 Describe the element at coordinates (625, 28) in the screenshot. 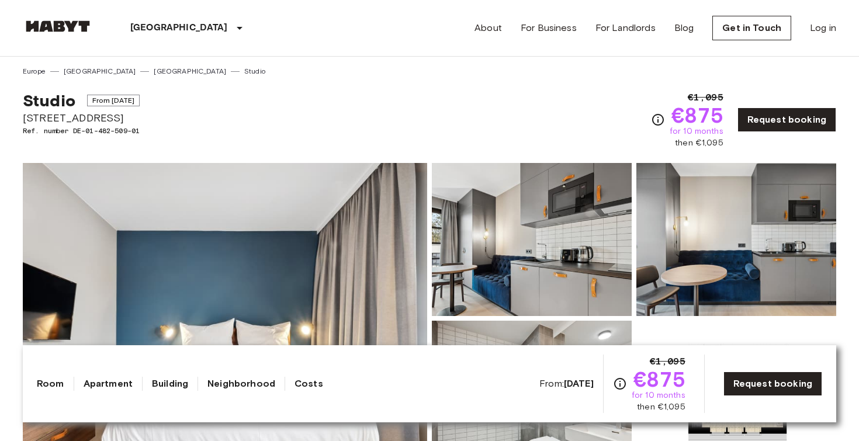

I see `a: For Landlords` at that location.